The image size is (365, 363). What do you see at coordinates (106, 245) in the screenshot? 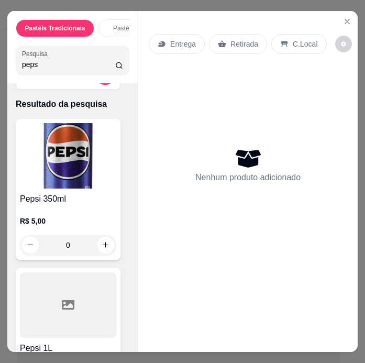
I see `button: increase-product-quantity` at bounding box center [106, 245].